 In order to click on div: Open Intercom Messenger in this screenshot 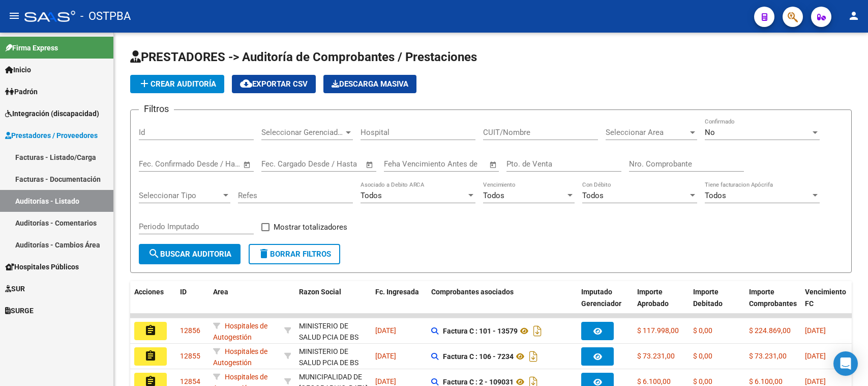, I will do `click(846, 363)`.